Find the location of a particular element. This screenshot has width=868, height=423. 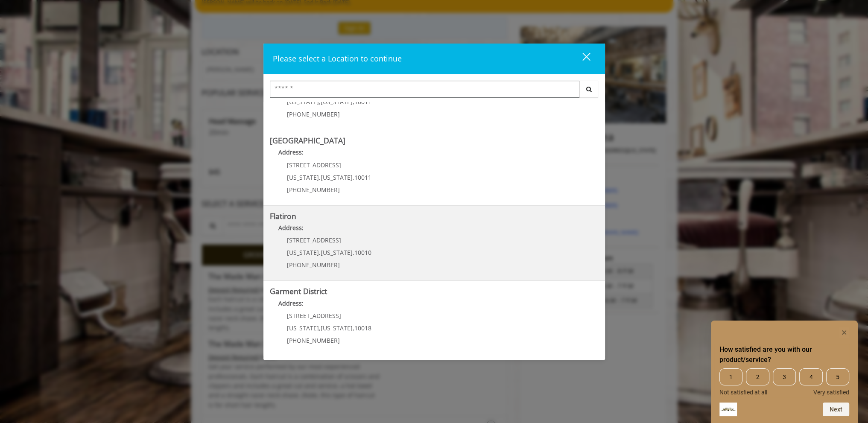

h2: How satisfied are you with our product/service? Select an option from 1 to 5, with 1 being Not sa... is located at coordinates (784, 355).